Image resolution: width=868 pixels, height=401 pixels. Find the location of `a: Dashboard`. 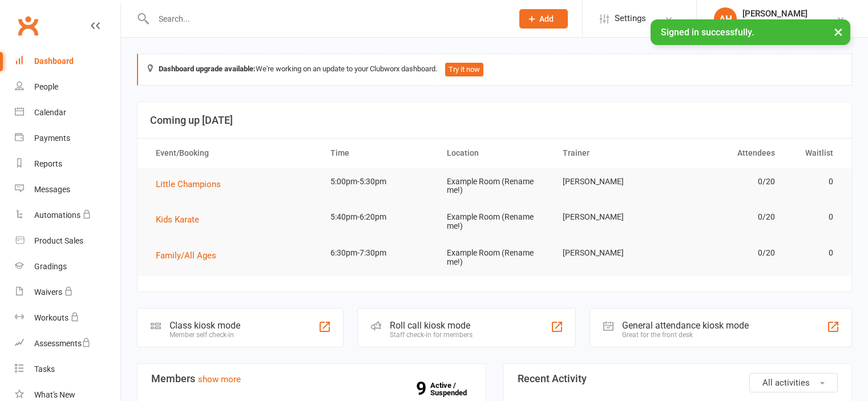

a: Dashboard is located at coordinates (67, 61).